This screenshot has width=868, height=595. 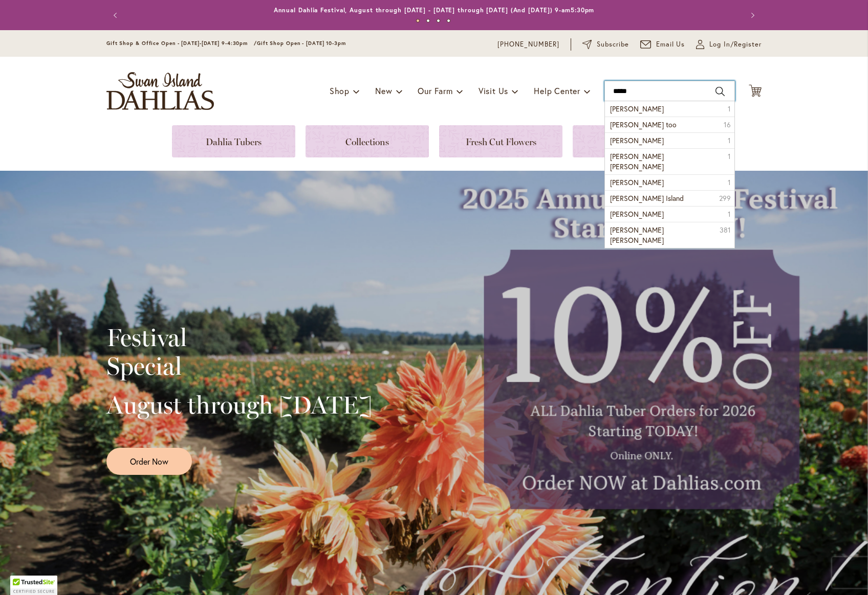 What do you see at coordinates (149, 461) in the screenshot?
I see `span: Order Now` at bounding box center [149, 461].